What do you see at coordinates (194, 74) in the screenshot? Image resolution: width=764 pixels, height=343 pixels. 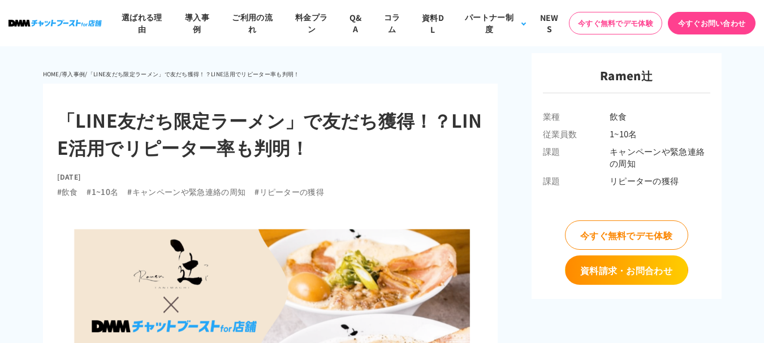 I see `li: 「LINE友だち限定ラーメン」で友だち獲得！？LINE活用でリピーター率も判明！` at bounding box center [194, 74].